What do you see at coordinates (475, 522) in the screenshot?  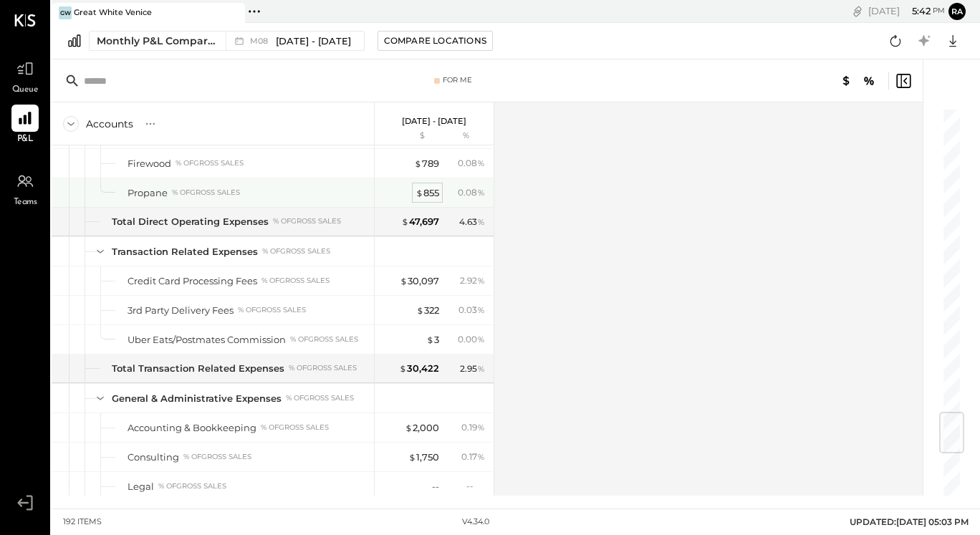 I see `div: v 4.34.0` at bounding box center [475, 522].